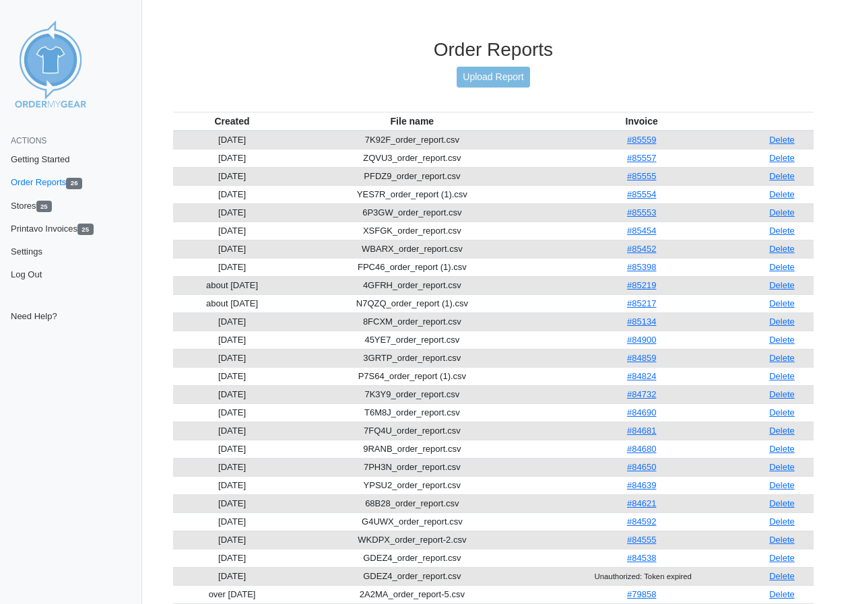  What do you see at coordinates (641, 194) in the screenshot?
I see `a: #85554` at bounding box center [641, 194].